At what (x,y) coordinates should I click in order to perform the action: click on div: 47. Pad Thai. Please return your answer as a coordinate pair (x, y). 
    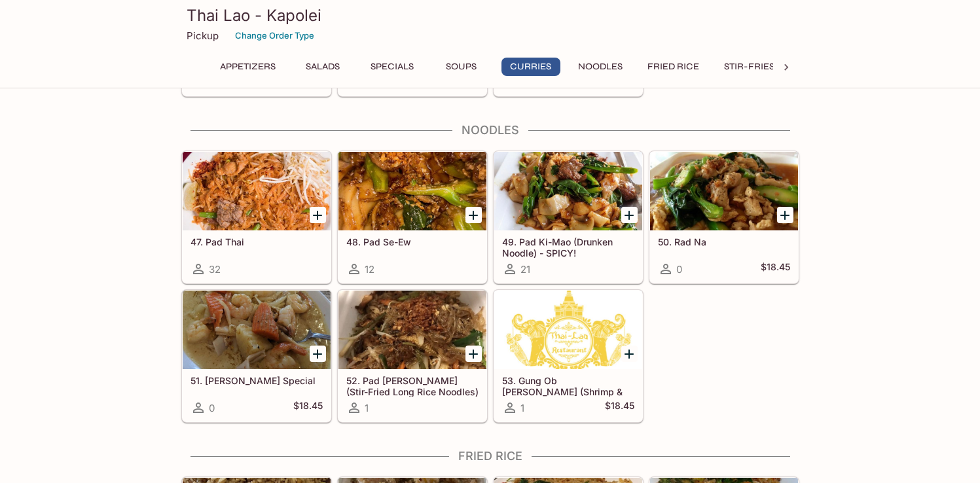
    Looking at the image, I should click on (257, 191).